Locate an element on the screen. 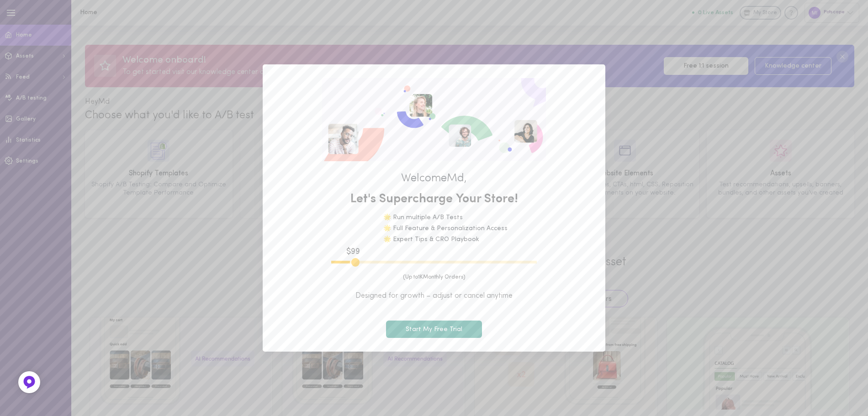  span: Let's Supercharge Your Store! is located at coordinates (434, 200).